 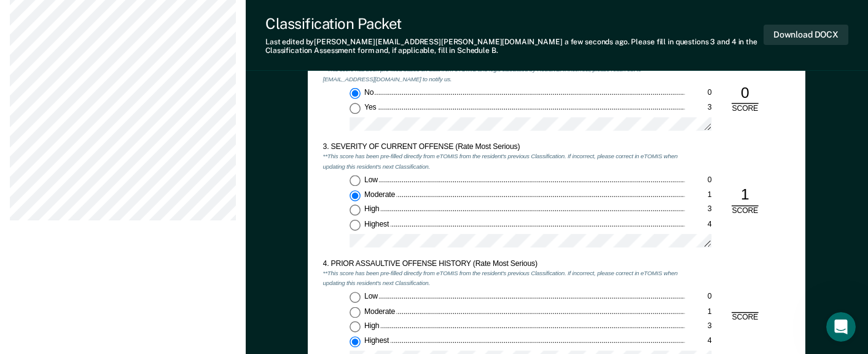 I want to click on span: Yes, so click(x=371, y=107).